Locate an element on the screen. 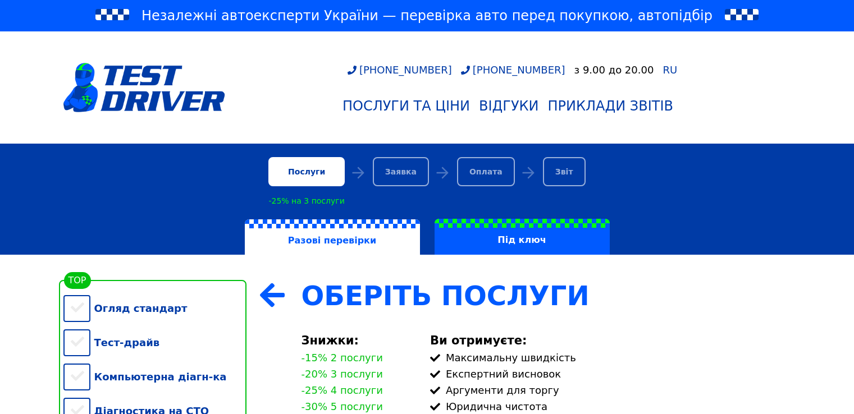  div: Тест-драйв is located at coordinates (155, 342).